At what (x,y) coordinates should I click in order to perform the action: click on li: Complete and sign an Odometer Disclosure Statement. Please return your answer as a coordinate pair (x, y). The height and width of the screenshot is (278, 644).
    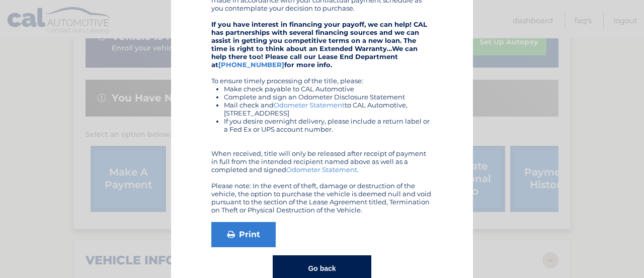
    Looking at the image, I should click on (328, 97).